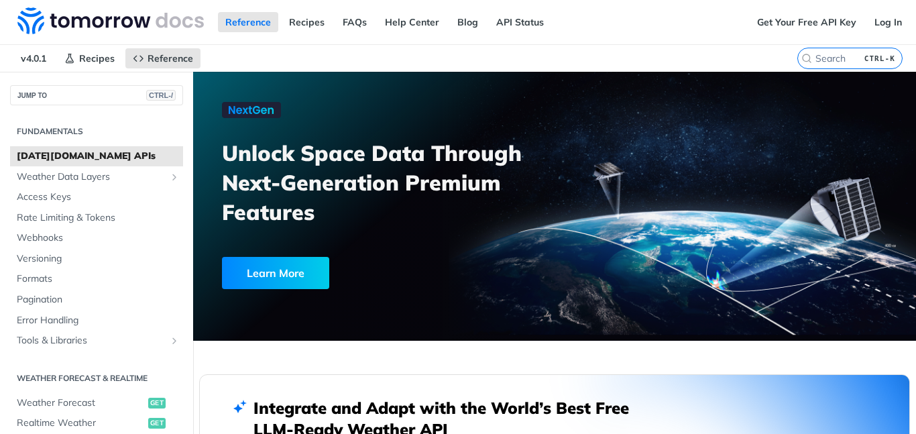 The height and width of the screenshot is (434, 916). Describe the element at coordinates (806, 58) in the screenshot. I see `svg: Search` at that location.